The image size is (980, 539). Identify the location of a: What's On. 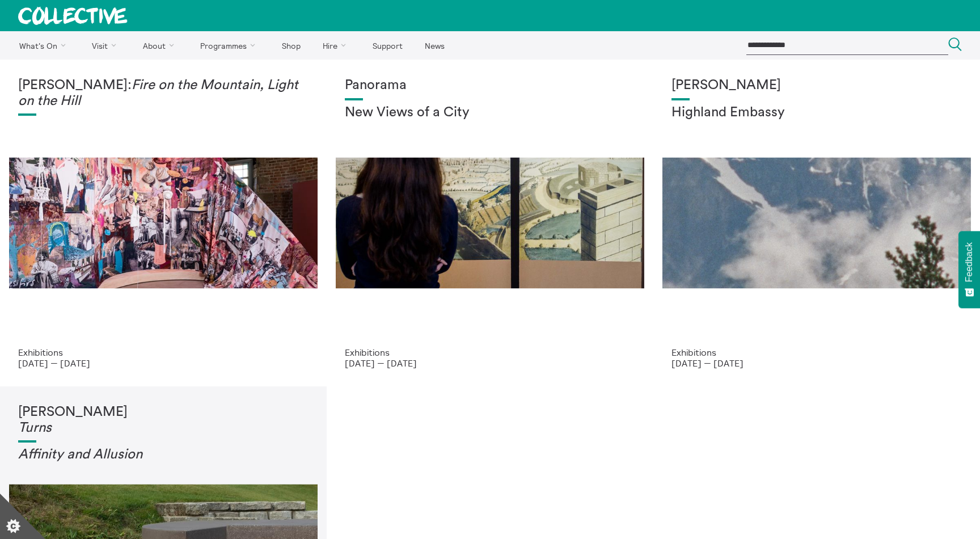
(44, 45).